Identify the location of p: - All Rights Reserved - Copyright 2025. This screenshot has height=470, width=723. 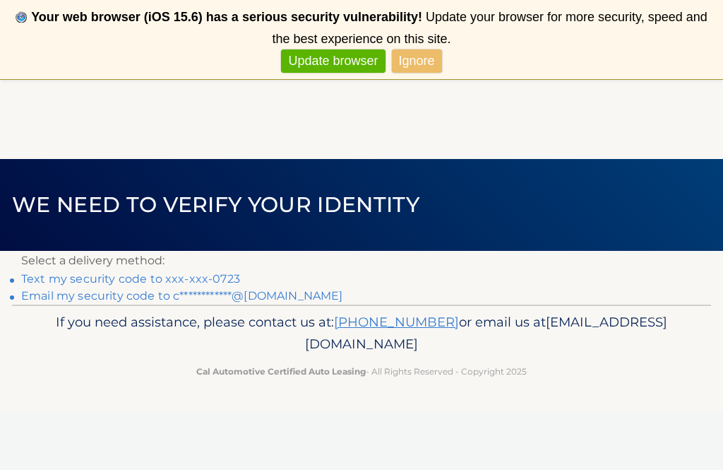
(361, 371).